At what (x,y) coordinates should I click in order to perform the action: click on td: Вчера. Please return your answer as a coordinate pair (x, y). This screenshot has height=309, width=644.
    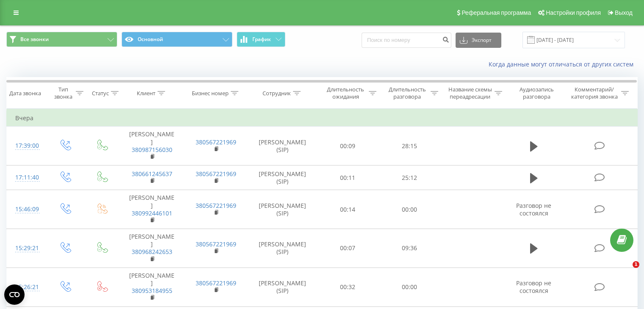
    Looking at the image, I should click on (322, 118).